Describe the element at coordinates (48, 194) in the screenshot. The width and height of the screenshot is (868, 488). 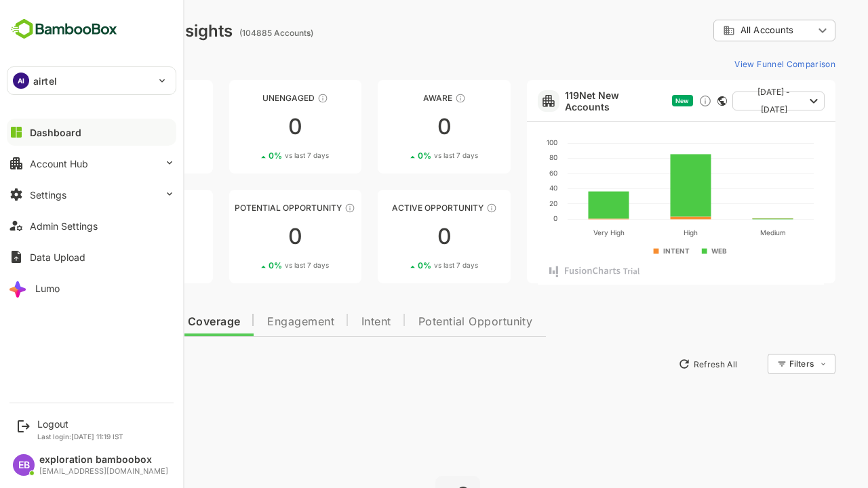
I see `div: Settings` at that location.